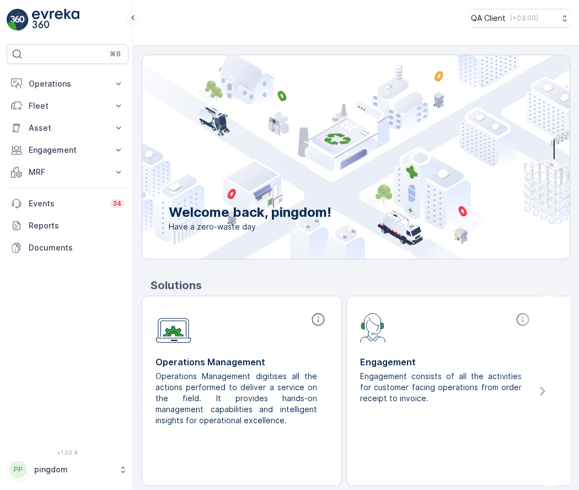 This screenshot has width=579, height=490. What do you see at coordinates (524, 18) in the screenshot?
I see `p: ( +03:00 )` at bounding box center [524, 18].